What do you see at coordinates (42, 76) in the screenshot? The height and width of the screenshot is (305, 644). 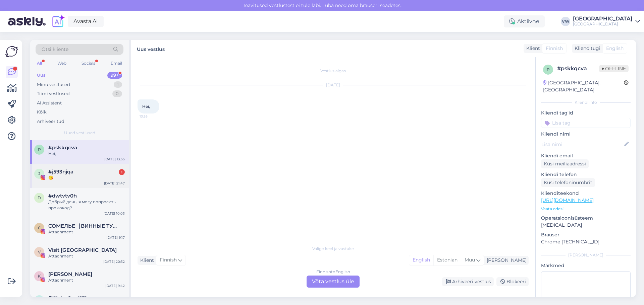 I see `div: Uus` at bounding box center [42, 76].